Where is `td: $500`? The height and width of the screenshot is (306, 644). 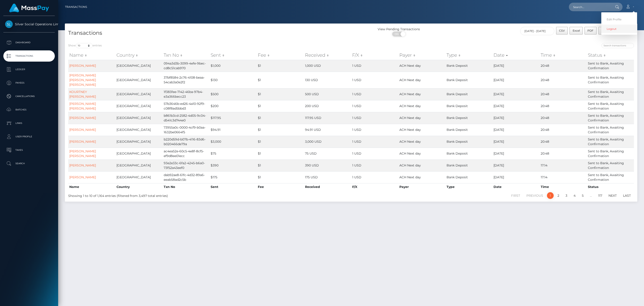
td: $500 is located at coordinates (233, 94).